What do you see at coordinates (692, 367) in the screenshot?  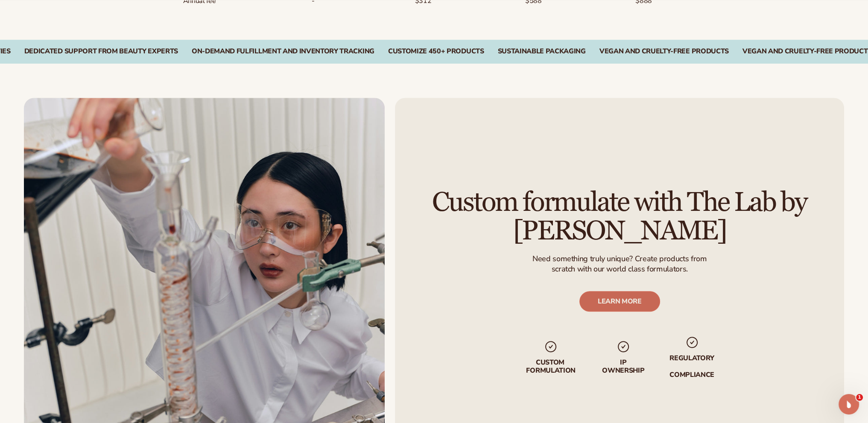 I see `p: regulatory compliance` at bounding box center [692, 367].